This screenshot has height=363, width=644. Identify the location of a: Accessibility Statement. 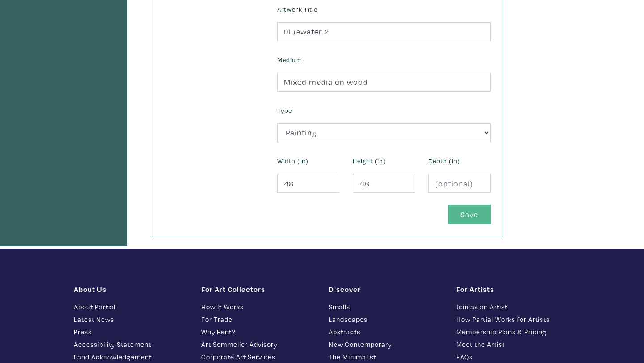
(131, 344).